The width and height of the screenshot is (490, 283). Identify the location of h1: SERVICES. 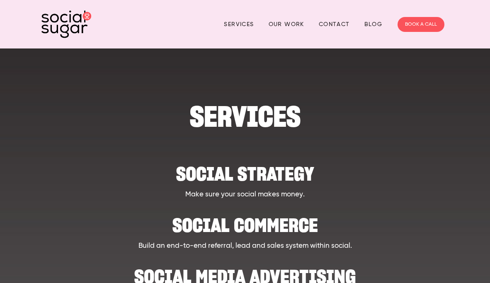
(245, 117).